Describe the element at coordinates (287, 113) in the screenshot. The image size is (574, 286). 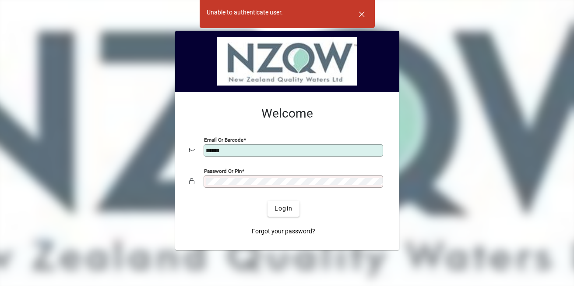
I see `h2: Welcome` at that location.